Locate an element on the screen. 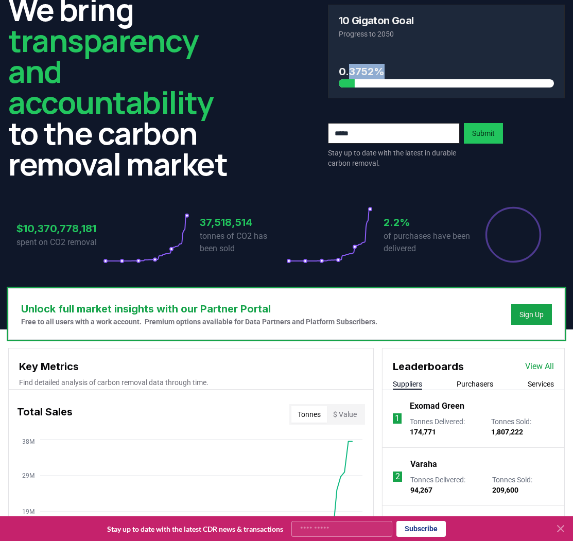  a: View All is located at coordinates (540, 367).